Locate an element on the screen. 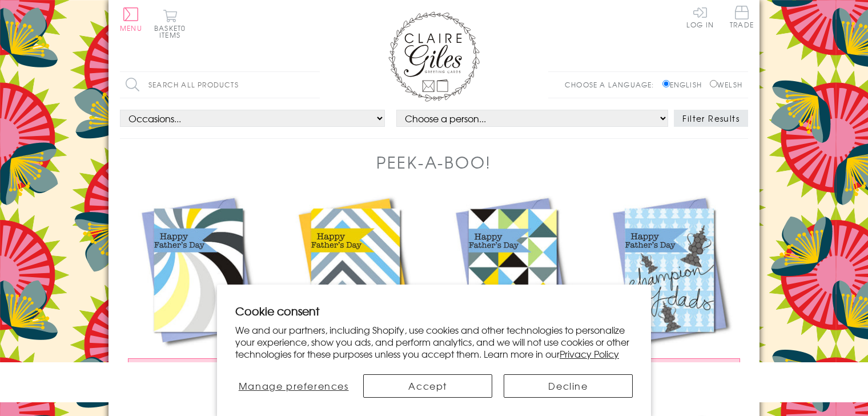 Image resolution: width=868 pixels, height=416 pixels. span: Manage preferences is located at coordinates (294, 386).